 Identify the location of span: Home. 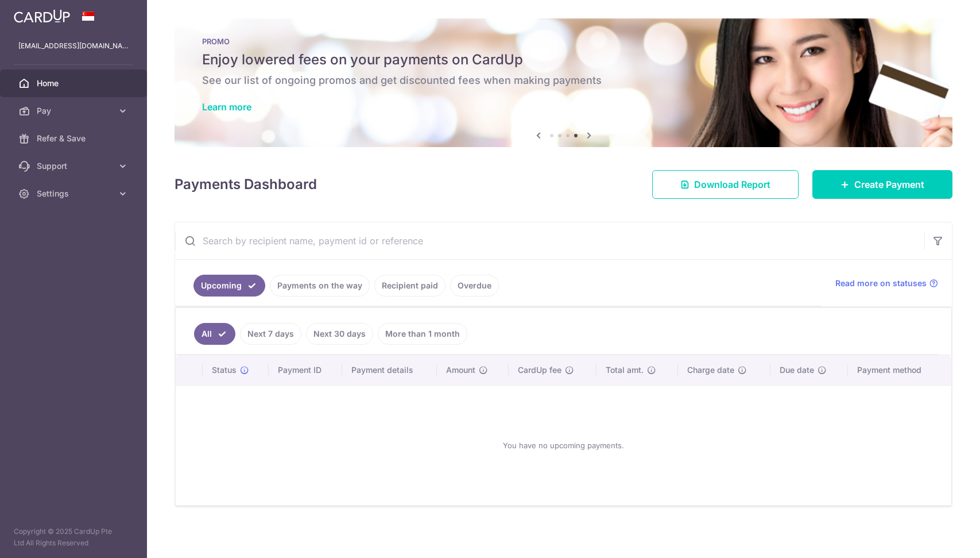
(74, 83).